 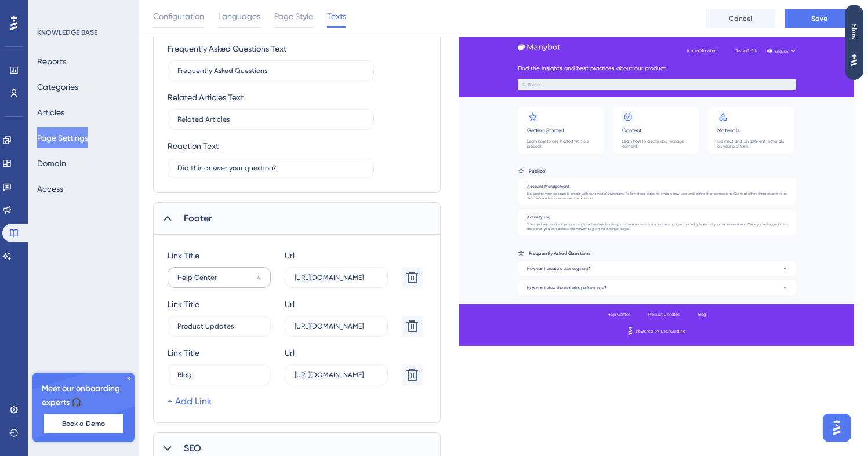 What do you see at coordinates (80, 58) in the screenshot?
I see `button: Hotspots` at bounding box center [80, 58].